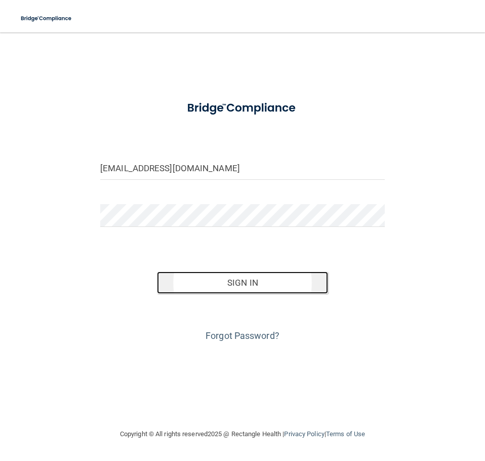 The width and height of the screenshot is (485, 461). What do you see at coordinates (304, 433) in the screenshot?
I see `a: Privacy Policy` at bounding box center [304, 433].